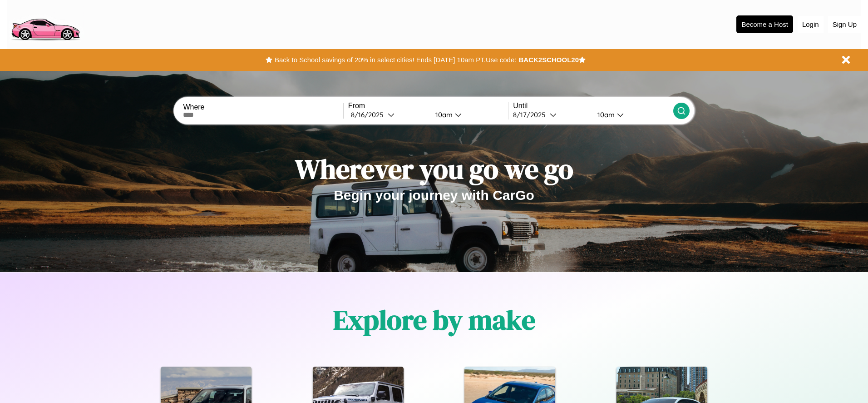 The width and height of the screenshot is (868, 403). I want to click on label: Where, so click(263, 108).